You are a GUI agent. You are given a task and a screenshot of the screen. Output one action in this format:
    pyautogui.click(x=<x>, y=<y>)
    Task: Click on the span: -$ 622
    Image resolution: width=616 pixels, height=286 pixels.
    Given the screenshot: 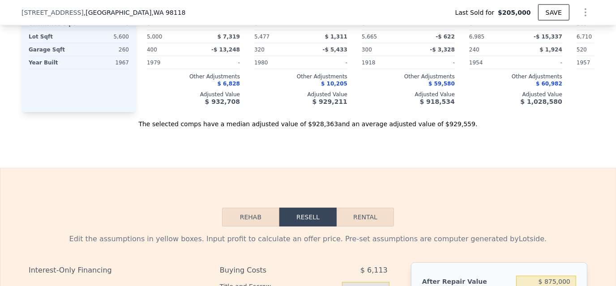 What is the action you would take?
    pyautogui.click(x=445, y=37)
    